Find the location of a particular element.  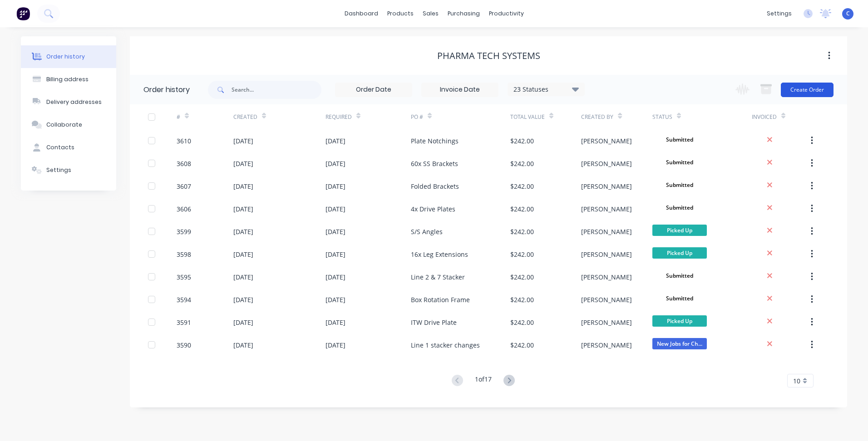

div: Line 1 stacker changes is located at coordinates (445, 345).